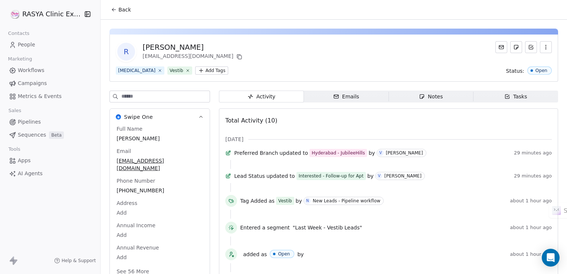 The height and width of the screenshot is (274, 567). I want to click on a: SequencesBeta, so click(50, 135).